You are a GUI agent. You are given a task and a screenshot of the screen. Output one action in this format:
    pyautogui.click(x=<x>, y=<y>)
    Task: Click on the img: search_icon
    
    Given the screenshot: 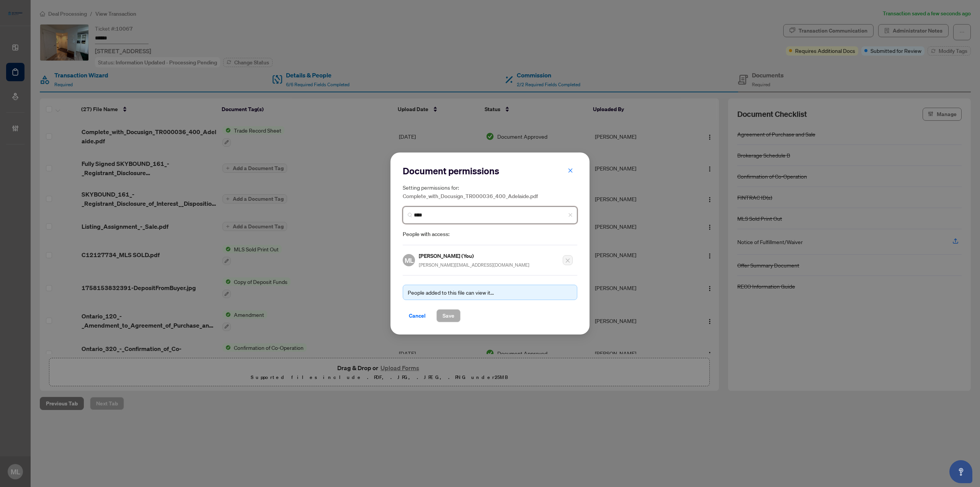 What is the action you would take?
    pyautogui.click(x=410, y=215)
    